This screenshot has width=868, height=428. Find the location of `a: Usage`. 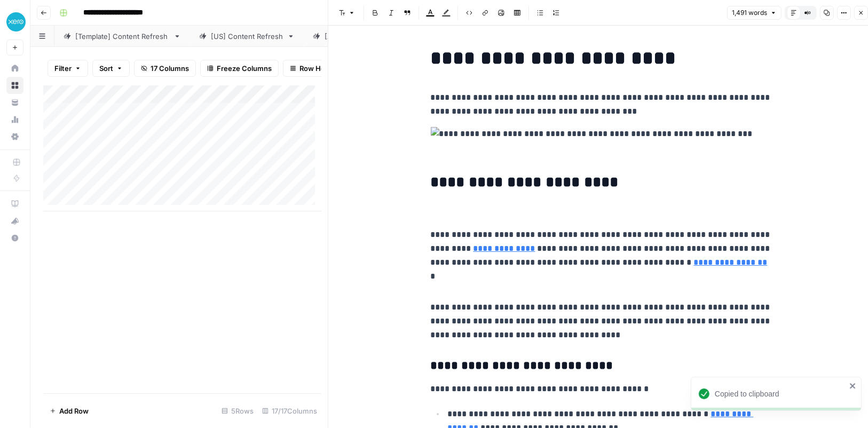

a: Usage is located at coordinates (15, 120).